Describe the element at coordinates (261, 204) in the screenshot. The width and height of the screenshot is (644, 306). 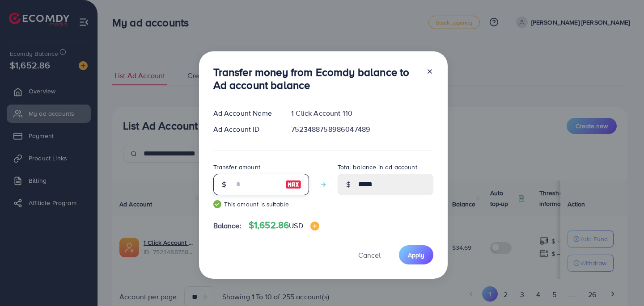
I see `small: This amount is suitable` at that location.